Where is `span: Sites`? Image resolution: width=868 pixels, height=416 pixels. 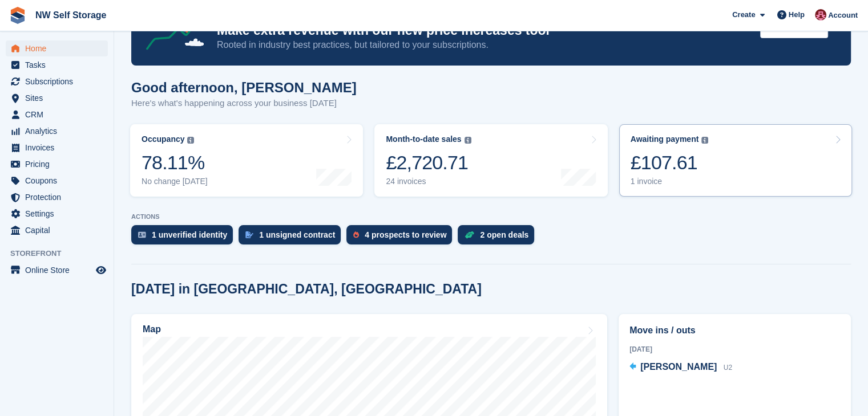 span: Sites is located at coordinates (59, 98).